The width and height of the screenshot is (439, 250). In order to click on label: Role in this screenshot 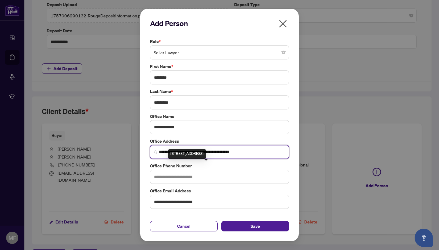, I will do `click(219, 41)`.